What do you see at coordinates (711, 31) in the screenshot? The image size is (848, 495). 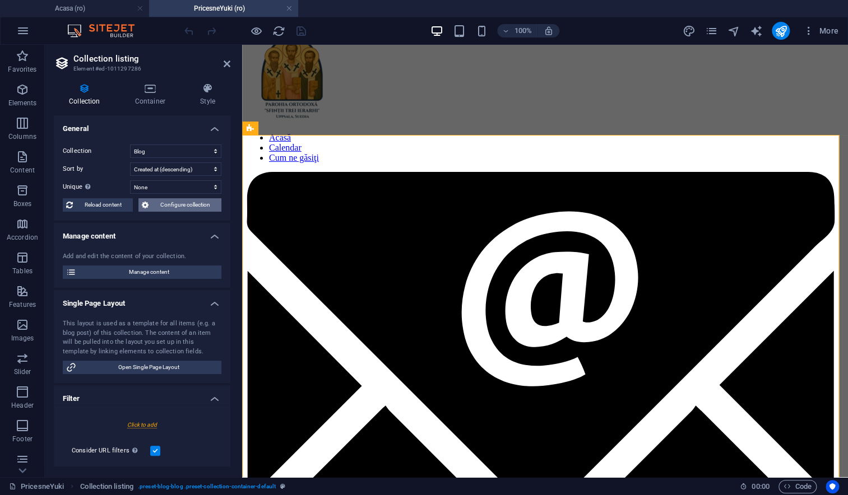 I see `i: Pages (Ctrl+Alt+S)` at bounding box center [711, 31].